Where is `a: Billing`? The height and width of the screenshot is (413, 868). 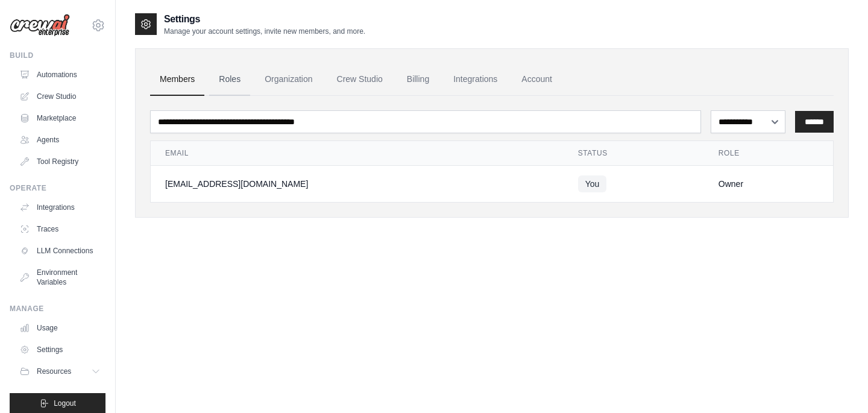 a: Billing is located at coordinates (418, 79).